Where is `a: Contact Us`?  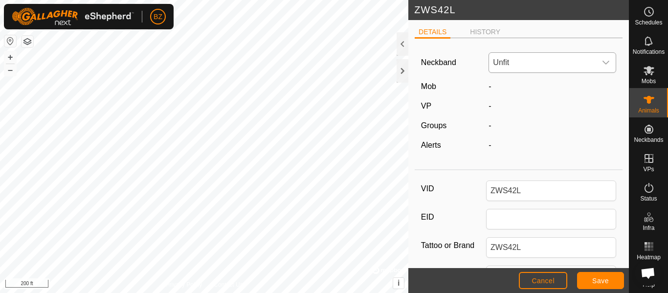 a: Contact Us is located at coordinates (228, 285).